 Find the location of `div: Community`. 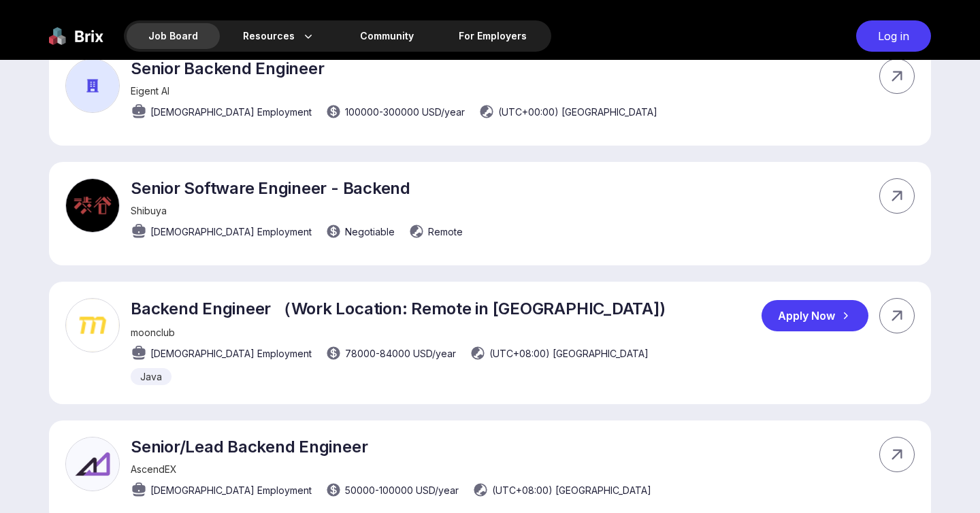

div: Community is located at coordinates (386, 36).